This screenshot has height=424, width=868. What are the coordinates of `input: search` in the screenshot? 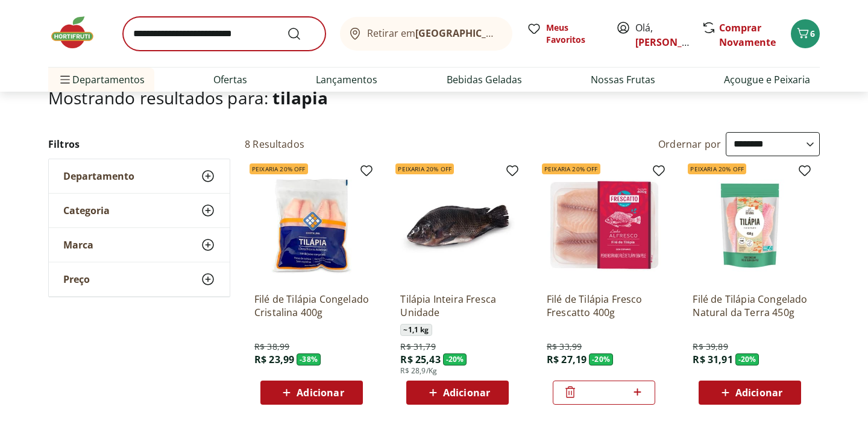 It's located at (224, 34).